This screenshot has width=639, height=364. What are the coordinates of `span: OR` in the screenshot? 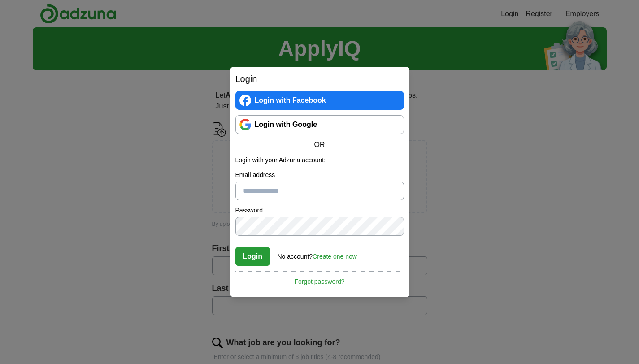 It's located at (320, 145).